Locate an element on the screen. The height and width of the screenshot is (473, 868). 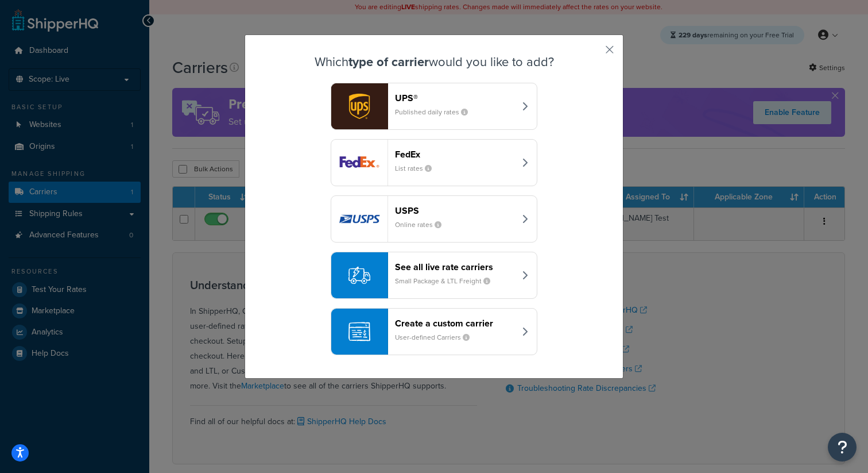
button: fedEx logoFedExList rates is located at coordinates (434, 162).